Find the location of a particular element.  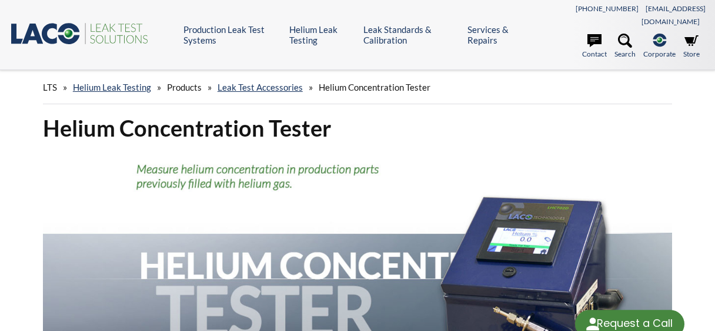

span: LTS is located at coordinates (50, 87).